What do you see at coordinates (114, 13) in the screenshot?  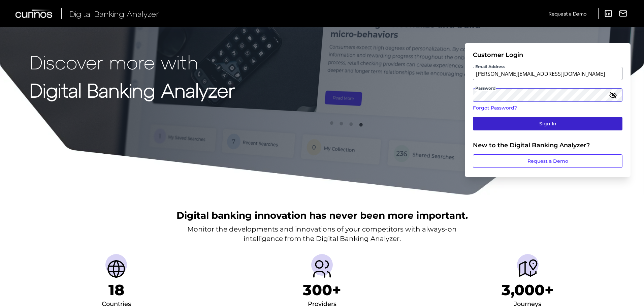 I see `span: Digital Banking Analyzer` at bounding box center [114, 13].